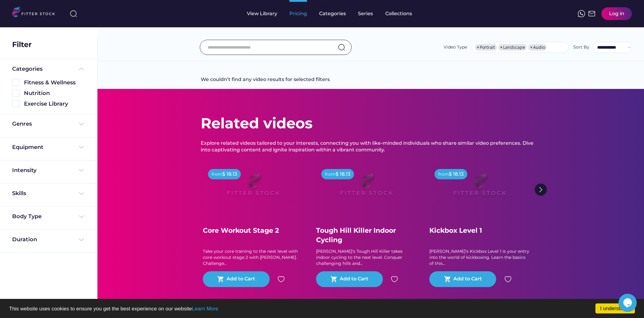  Describe the element at coordinates (253, 231) in the screenshot. I see `div: Core Workout Stage 2` at that location.